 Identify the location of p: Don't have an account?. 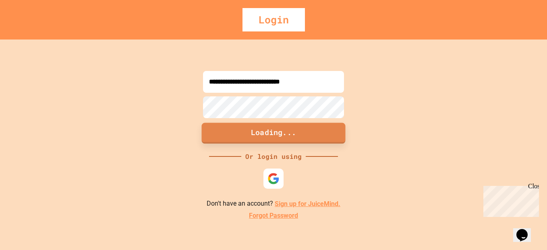
(274, 203).